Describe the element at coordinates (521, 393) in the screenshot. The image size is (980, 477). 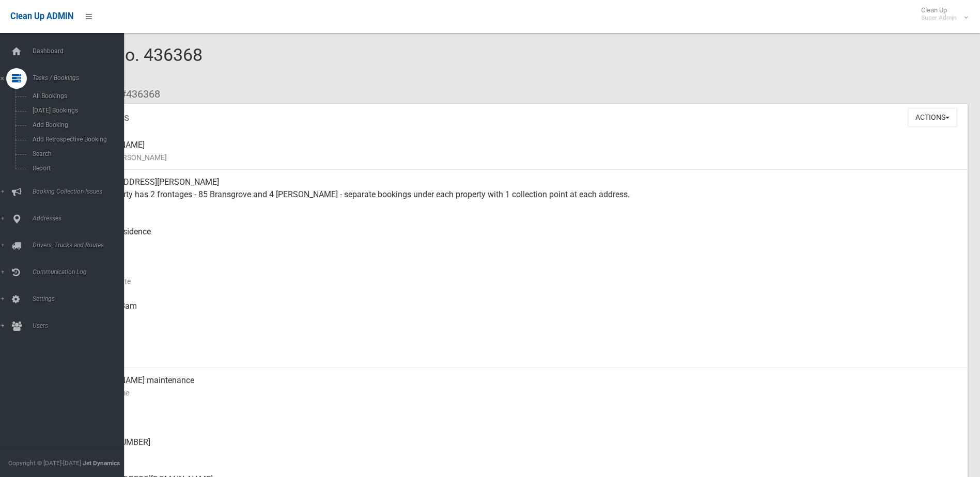
I see `small: Contact Name` at that location.